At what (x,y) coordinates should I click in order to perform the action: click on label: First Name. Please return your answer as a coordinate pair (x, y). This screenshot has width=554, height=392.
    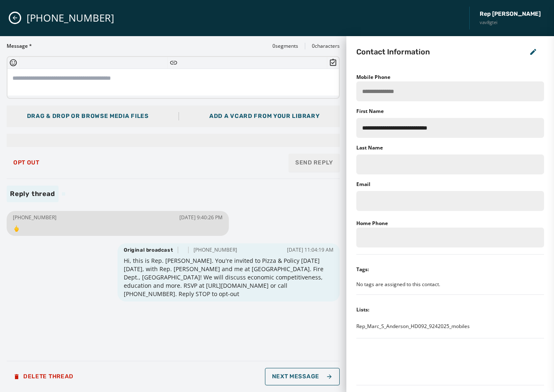
    Looking at the image, I should click on (370, 111).